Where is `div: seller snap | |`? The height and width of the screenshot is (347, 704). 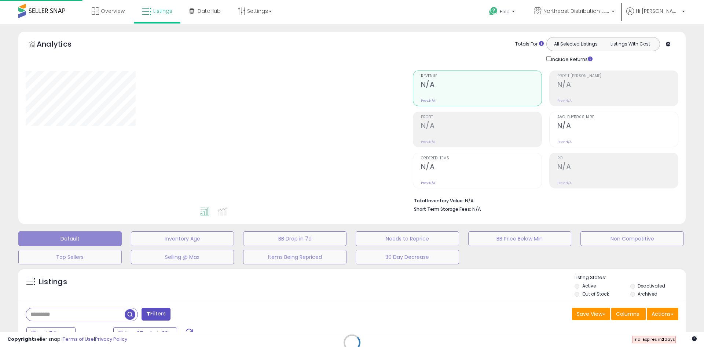 div: seller snap | | is located at coordinates (67, 339).